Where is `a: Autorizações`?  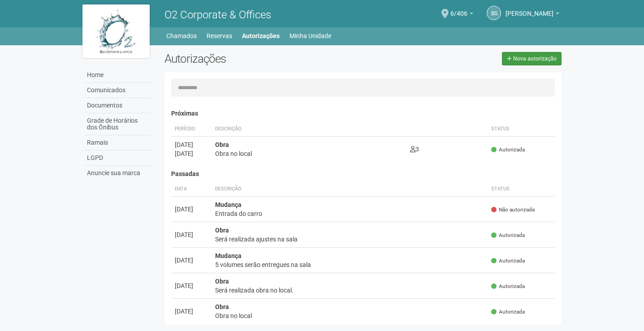 a: Autorizações is located at coordinates (261, 36).